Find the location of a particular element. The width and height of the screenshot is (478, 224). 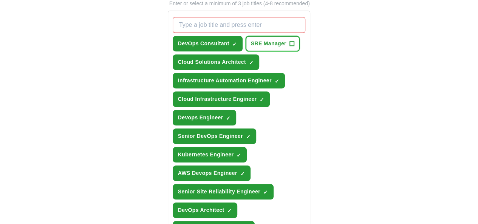

span: Kubernetes Engineer is located at coordinates (205, 154).